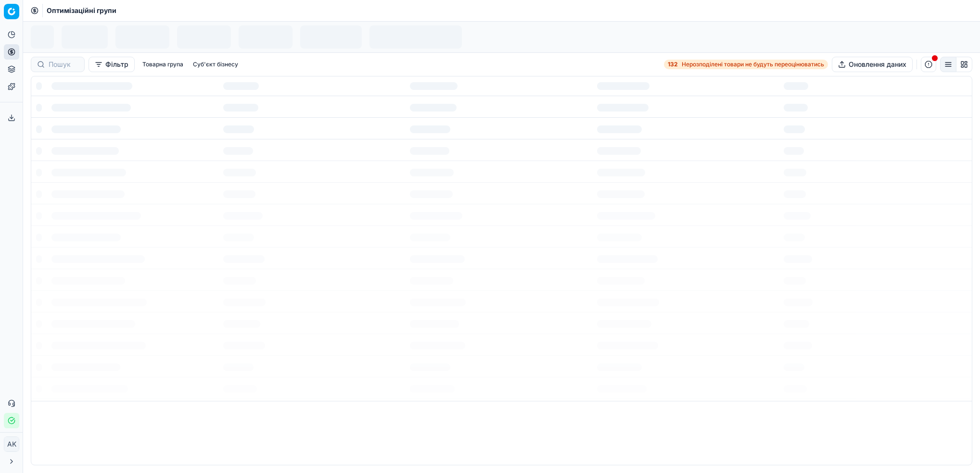  I want to click on a: 132Нерозподілені товари не будуть переоцінюватись, so click(746, 64).